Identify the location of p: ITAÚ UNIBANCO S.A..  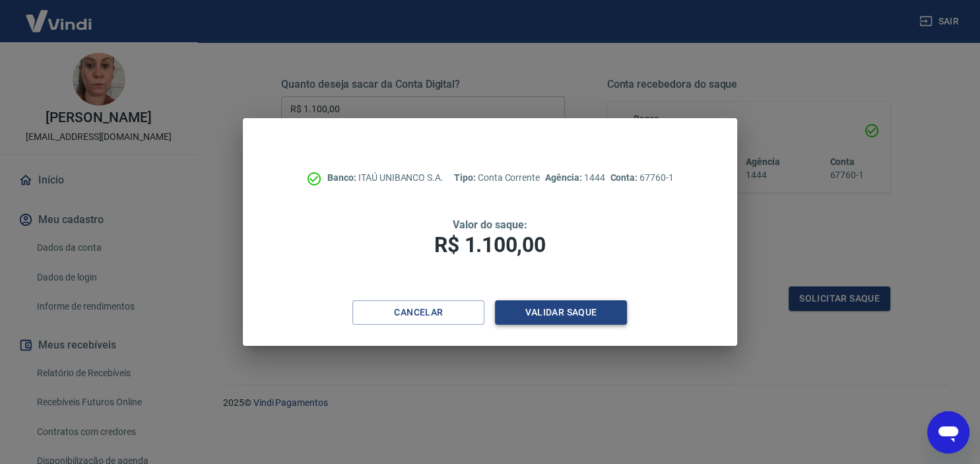
(386, 177).